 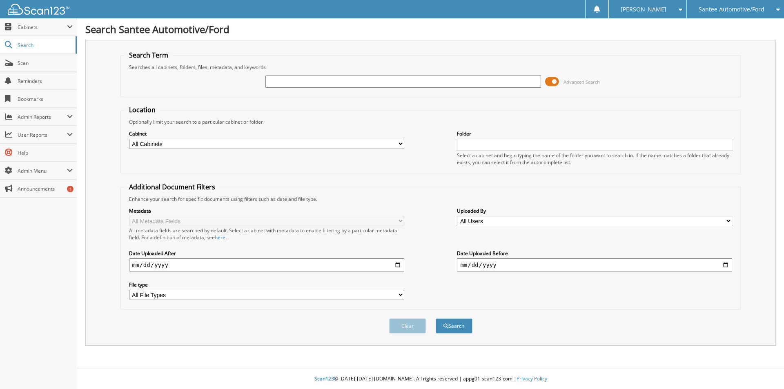 I want to click on label: Cabinet, so click(x=267, y=134).